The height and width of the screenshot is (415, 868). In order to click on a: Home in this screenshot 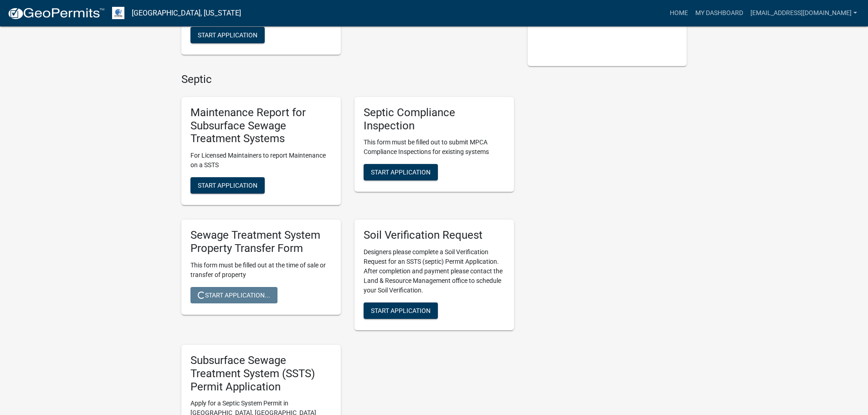, I will do `click(679, 13)`.